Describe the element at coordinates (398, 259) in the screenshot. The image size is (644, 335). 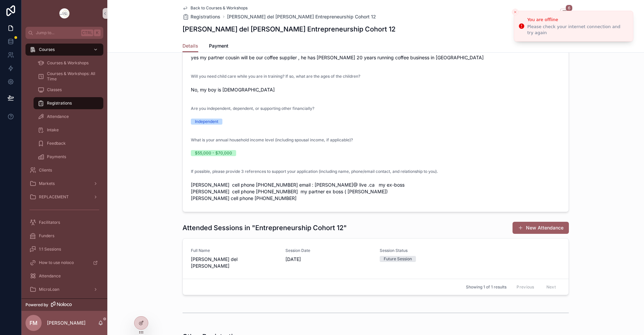
I see `div: Future Session` at that location.